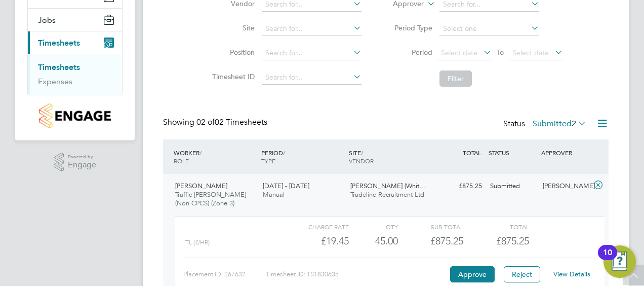 Image resolution: width=644 pixels, height=286 pixels. I want to click on button: Open Resource Center, 10 new notifications, so click(620, 261).